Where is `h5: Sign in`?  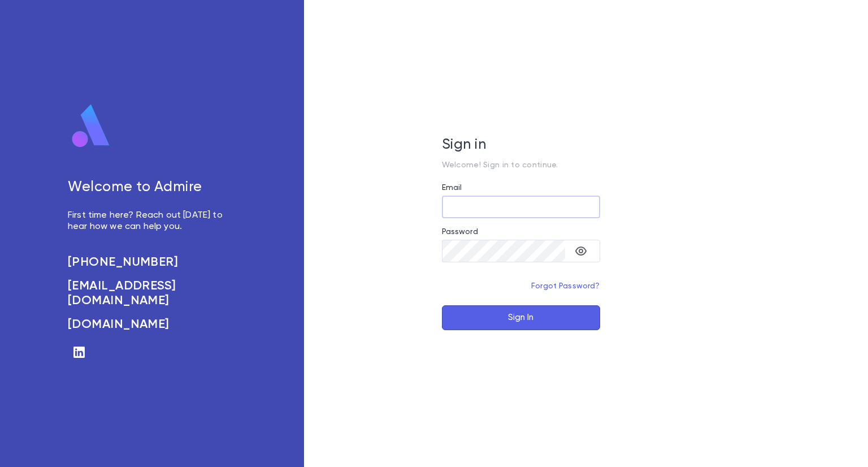 h5: Sign in is located at coordinates (521, 145).